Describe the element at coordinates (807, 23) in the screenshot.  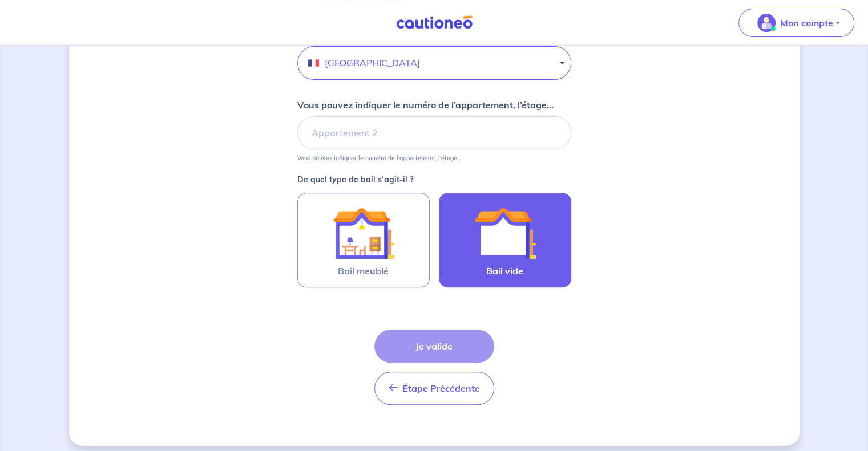
I see `p: Mon compte` at that location.